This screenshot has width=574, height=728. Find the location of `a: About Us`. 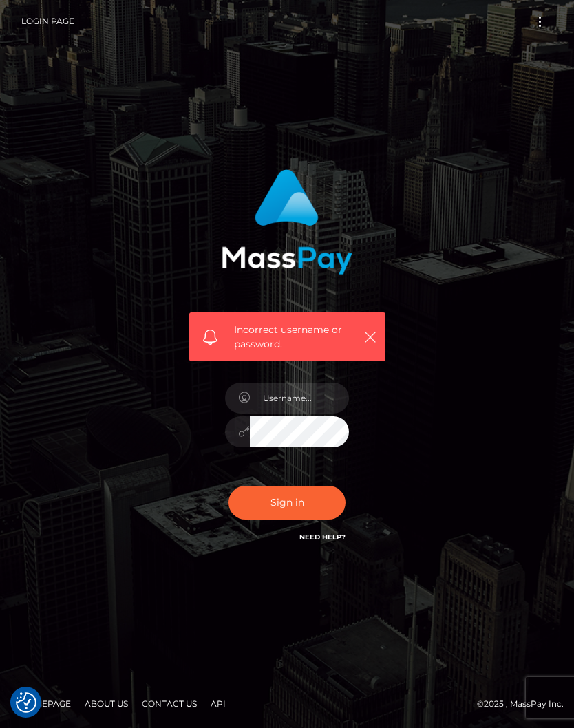

a: About Us is located at coordinates (106, 703).